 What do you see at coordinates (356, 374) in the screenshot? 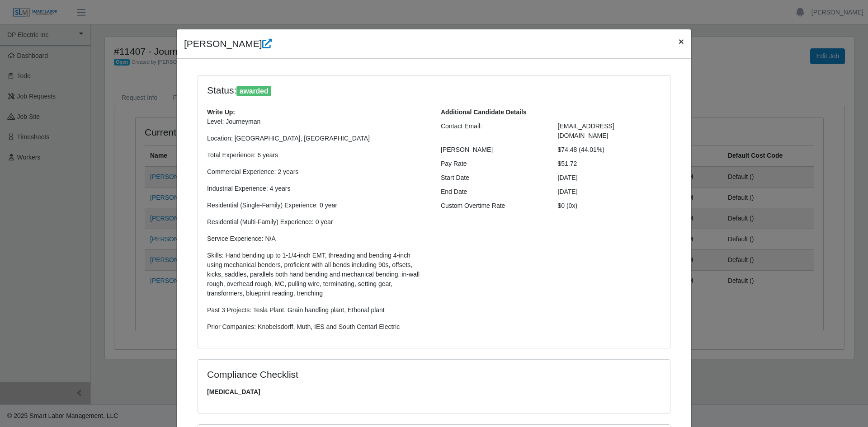
I see `h4: Compliance Checklist` at bounding box center [356, 374].